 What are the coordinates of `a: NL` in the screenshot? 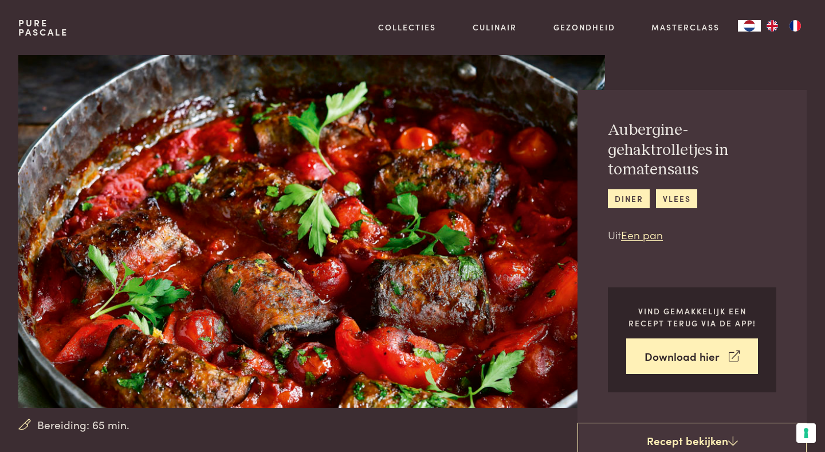 It's located at (750, 26).